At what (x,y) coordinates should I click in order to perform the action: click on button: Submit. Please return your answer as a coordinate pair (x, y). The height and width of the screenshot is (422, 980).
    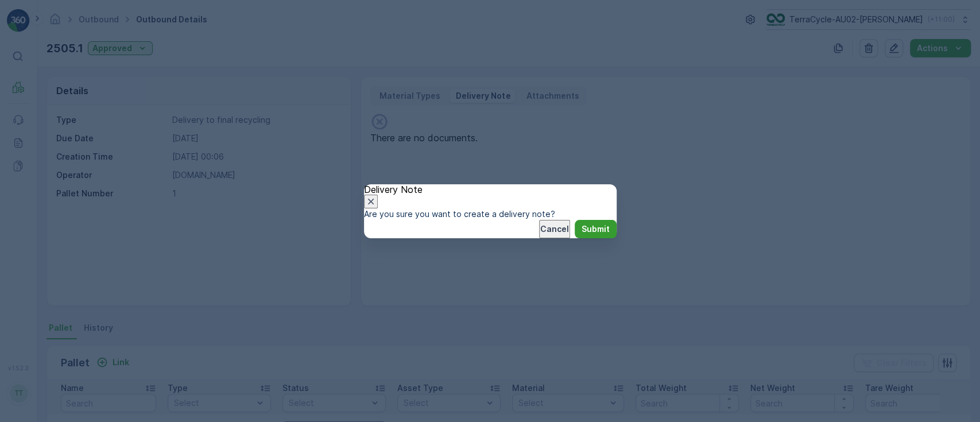
    Looking at the image, I should click on (595, 229).